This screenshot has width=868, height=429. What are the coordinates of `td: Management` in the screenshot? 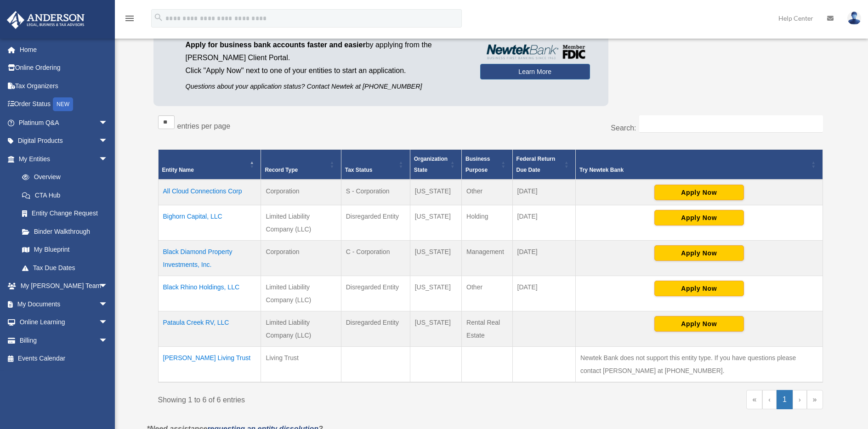 It's located at (486, 257).